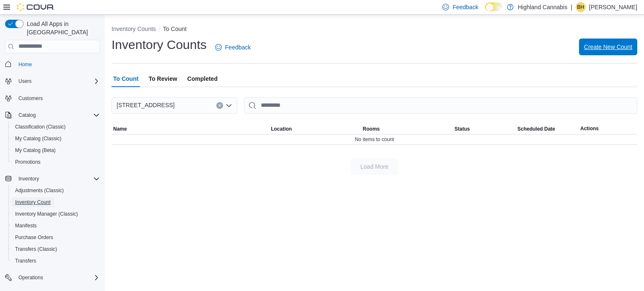  I want to click on button: My Catalog (Classic), so click(56, 138).